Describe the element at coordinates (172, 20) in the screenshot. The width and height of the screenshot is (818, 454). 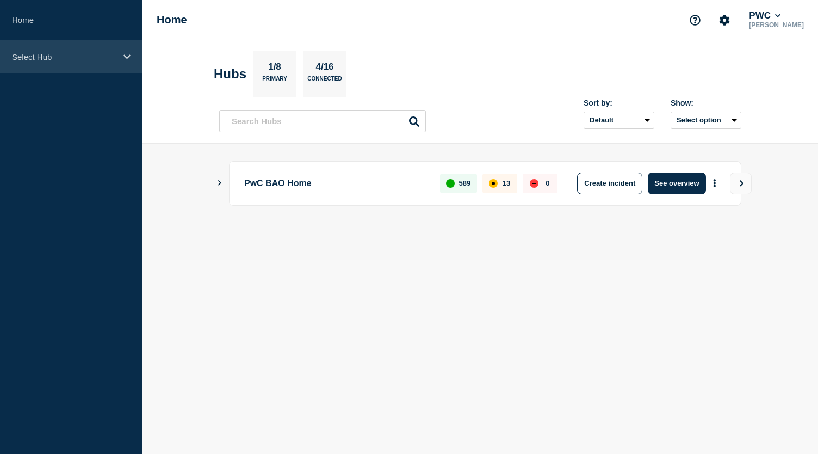
I see `h1: Home` at that location.